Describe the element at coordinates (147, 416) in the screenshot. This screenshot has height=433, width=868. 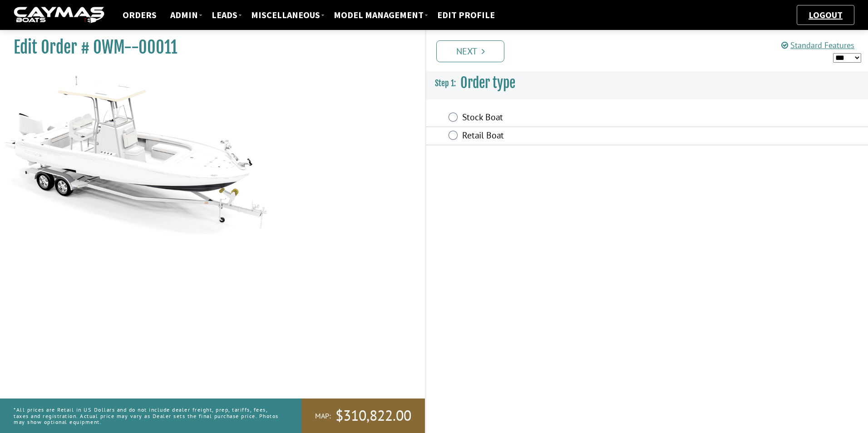
I see `p: *All prices are Retail in US Dollars and do not include dealer freight, prep, tariffs, fees, taxe...` at that location.